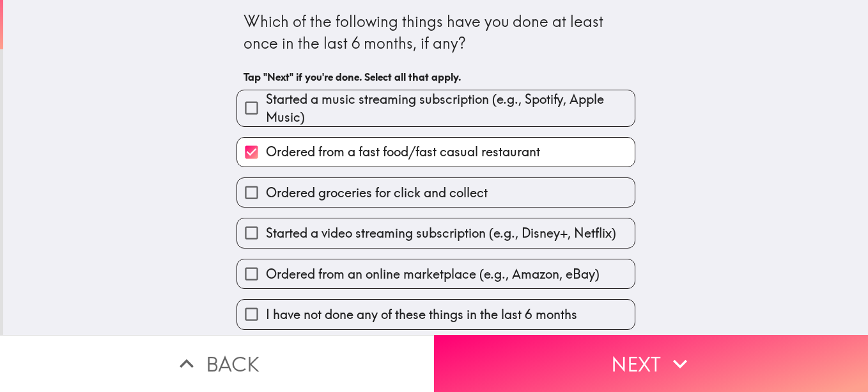  I want to click on span: Ordered from an online marketplace (e.g., Amazon, eBay), so click(433, 274).